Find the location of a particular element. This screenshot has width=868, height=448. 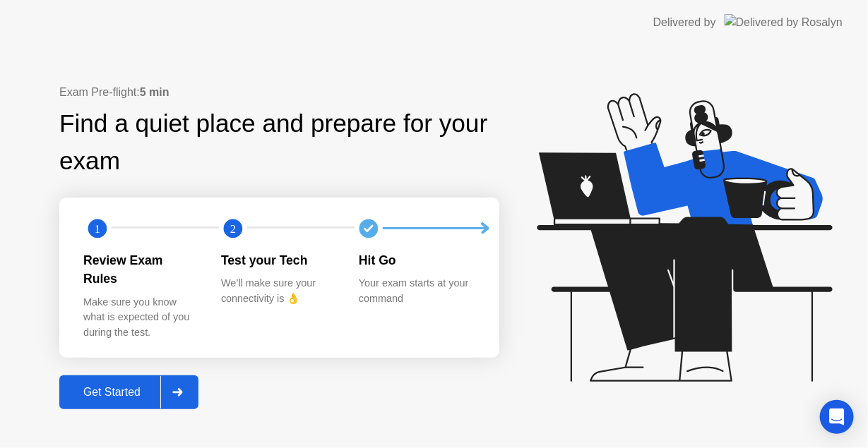

div: Exam Pre-flight: is located at coordinates (279, 93).